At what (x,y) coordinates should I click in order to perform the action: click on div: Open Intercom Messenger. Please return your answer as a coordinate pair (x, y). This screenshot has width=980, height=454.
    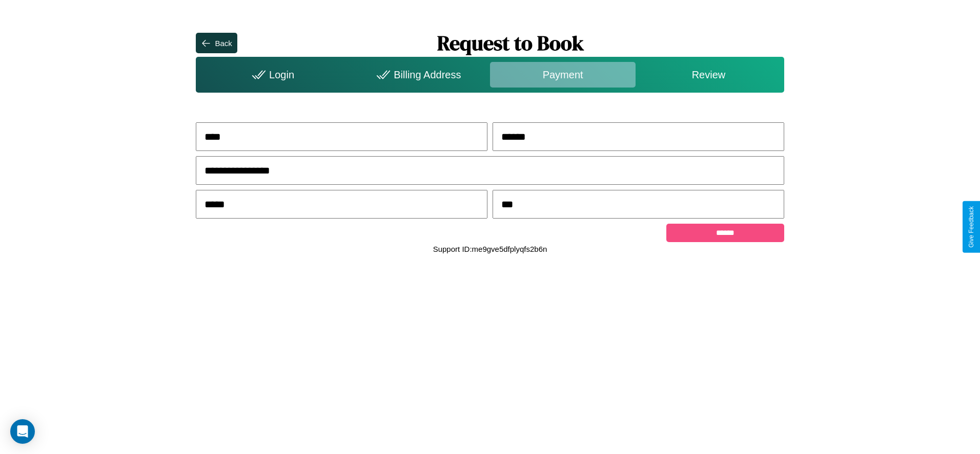
    Looking at the image, I should click on (23, 432).